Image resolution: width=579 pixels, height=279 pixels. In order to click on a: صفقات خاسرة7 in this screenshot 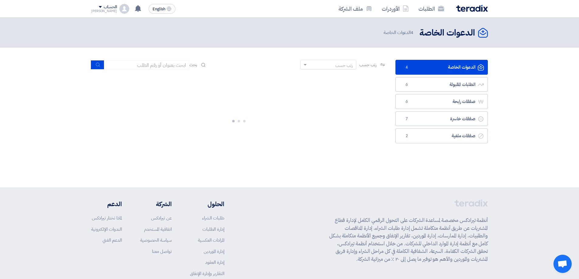, I will do `click(442, 119)`.